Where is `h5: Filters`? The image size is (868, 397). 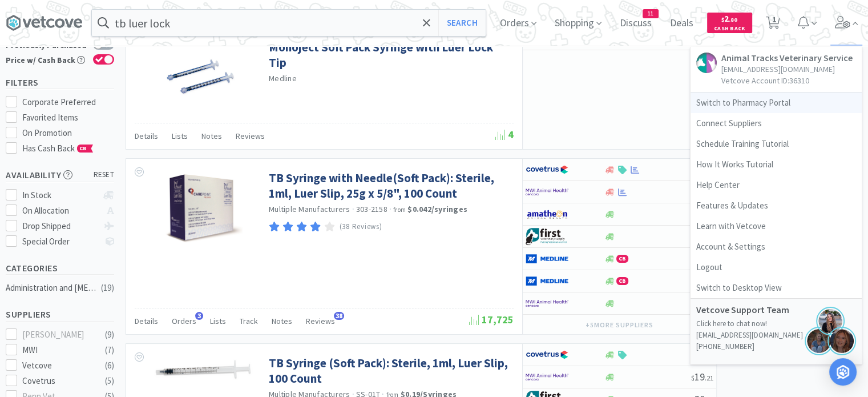 h5: Filters is located at coordinates (60, 82).